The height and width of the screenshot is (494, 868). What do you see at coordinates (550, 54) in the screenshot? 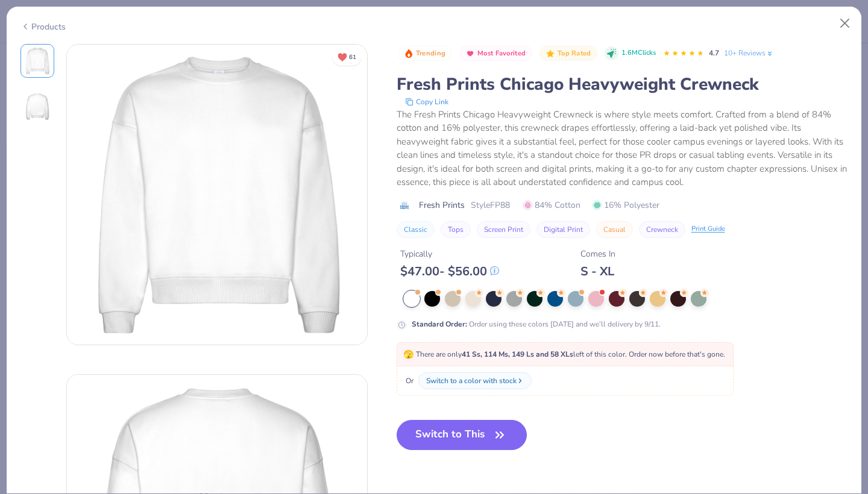
I see `img: Top Rated sort` at bounding box center [550, 54].